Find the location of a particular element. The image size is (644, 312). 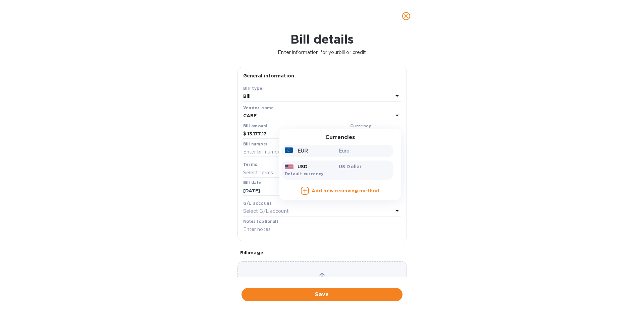

b: Terms is located at coordinates (250, 164).